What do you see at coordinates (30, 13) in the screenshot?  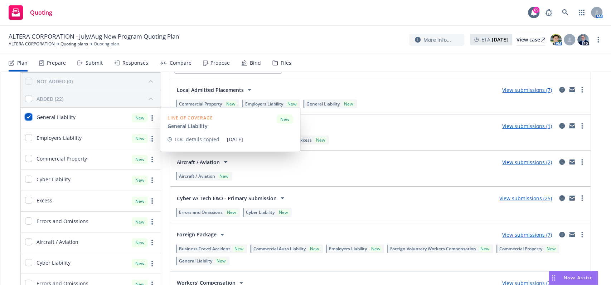 I see `a: Quoting` at bounding box center [30, 13].